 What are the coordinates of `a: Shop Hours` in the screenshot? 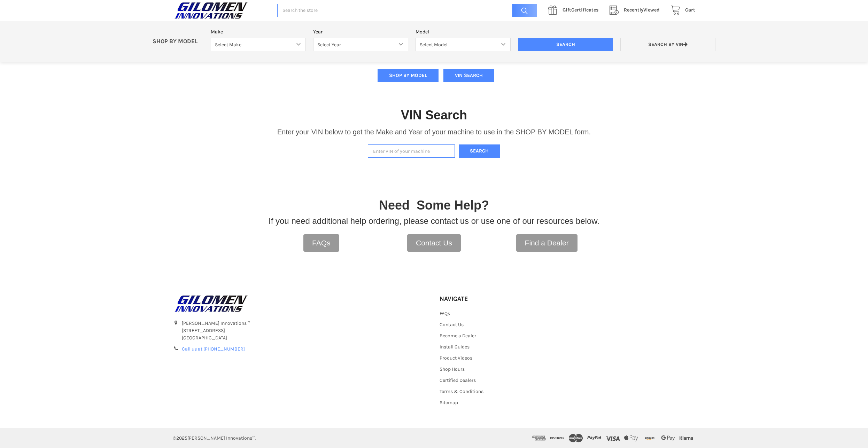 It's located at (453, 369).